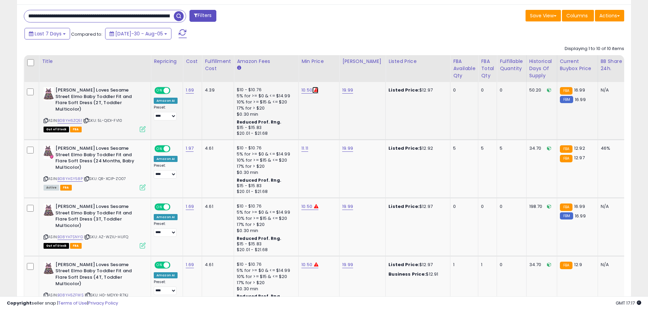  What do you see at coordinates (192, 61) in the screenshot?
I see `div: Cost` at bounding box center [192, 61].